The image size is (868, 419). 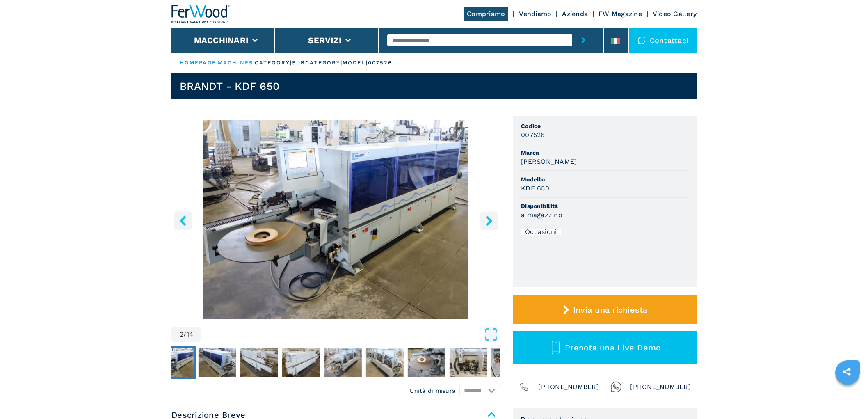 I want to click on a: Azienda, so click(x=575, y=13).